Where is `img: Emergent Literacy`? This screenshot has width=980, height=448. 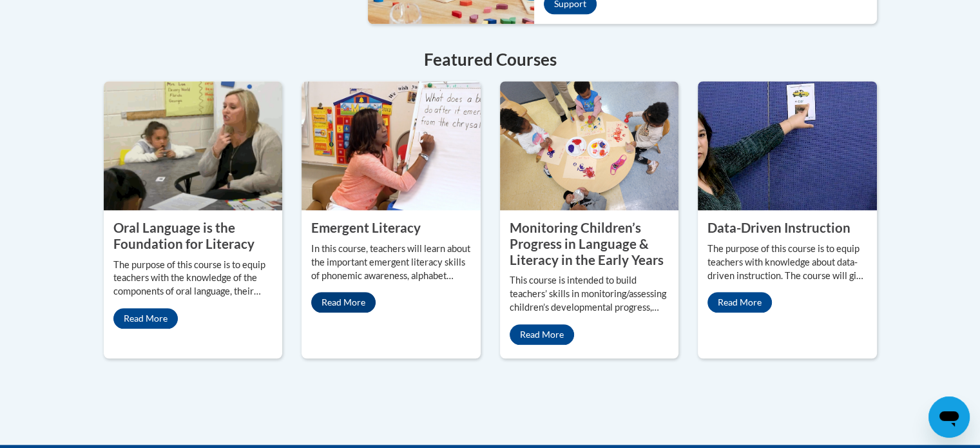 img: Emergent Literacy is located at coordinates (392, 145).